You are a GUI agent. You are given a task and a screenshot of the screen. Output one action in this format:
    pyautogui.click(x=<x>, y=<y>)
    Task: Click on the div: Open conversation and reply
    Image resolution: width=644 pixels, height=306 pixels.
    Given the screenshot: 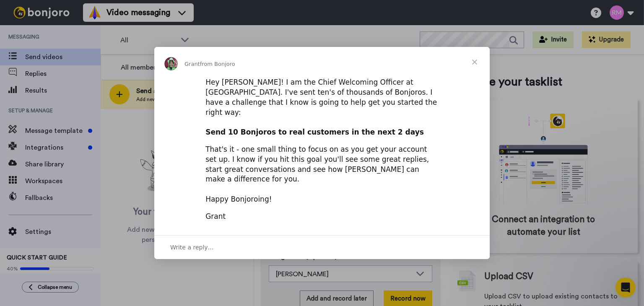 What is the action you would take?
    pyautogui.click(x=322, y=247)
    